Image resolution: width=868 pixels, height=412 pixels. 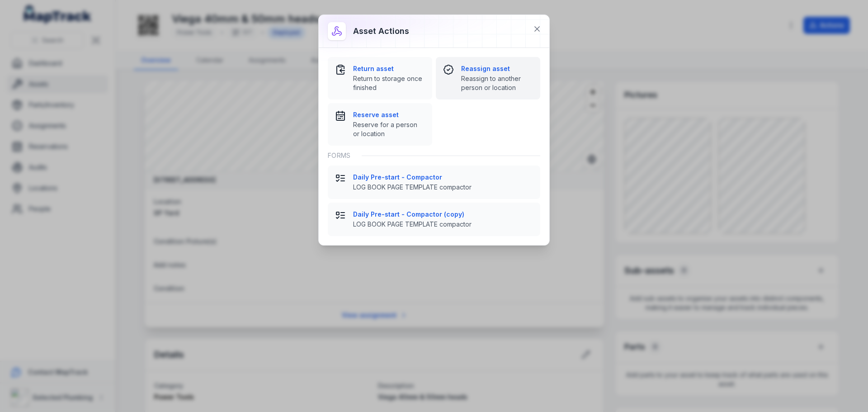 I want to click on strong: Daily Pre-start - Compactor, so click(x=443, y=177).